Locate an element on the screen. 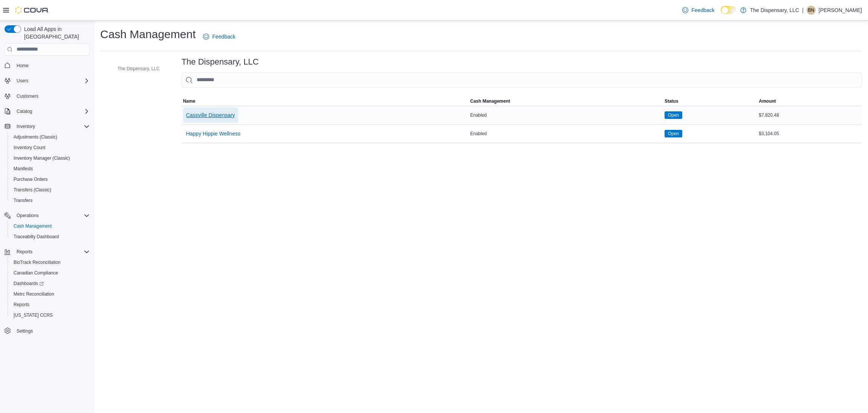  button: Customers is located at coordinates (47, 96).